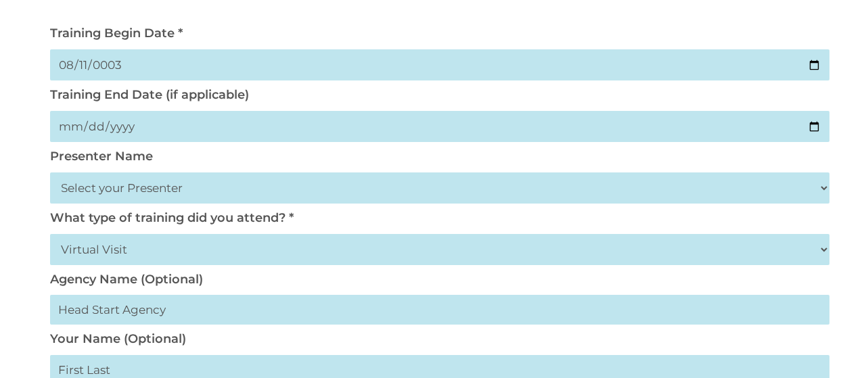 The height and width of the screenshot is (378, 866). I want to click on label: What type of training did you attend? *, so click(172, 218).